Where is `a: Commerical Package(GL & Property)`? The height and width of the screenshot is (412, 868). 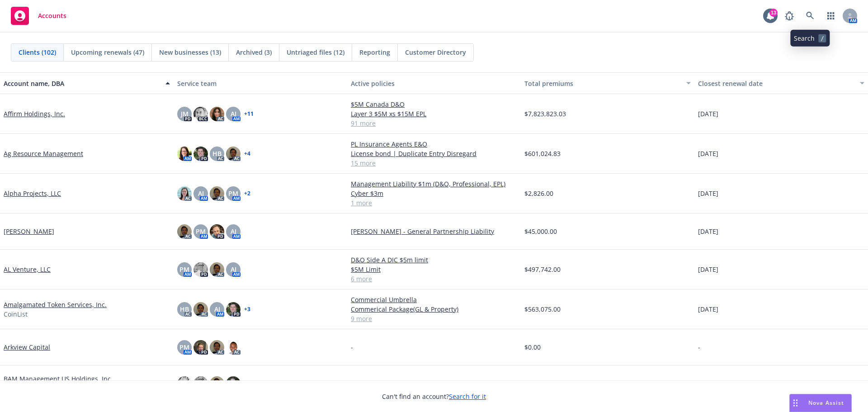 a: Commerical Package(GL & Property) is located at coordinates (434, 309).